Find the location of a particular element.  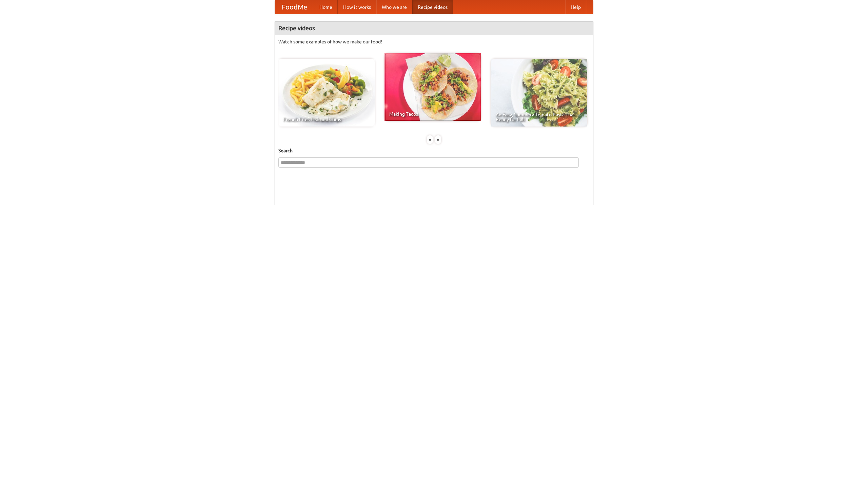

p: Watch some examples of how we make our food! is located at coordinates (434, 42).